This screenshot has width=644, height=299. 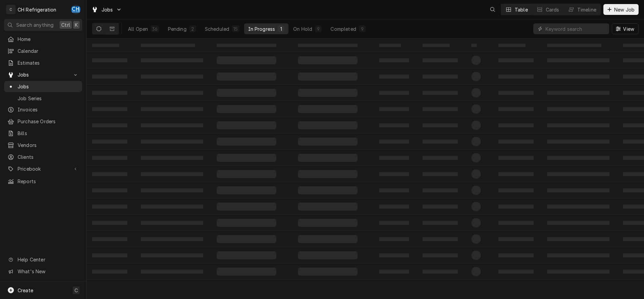 I want to click on div: On Hold, so click(x=303, y=29).